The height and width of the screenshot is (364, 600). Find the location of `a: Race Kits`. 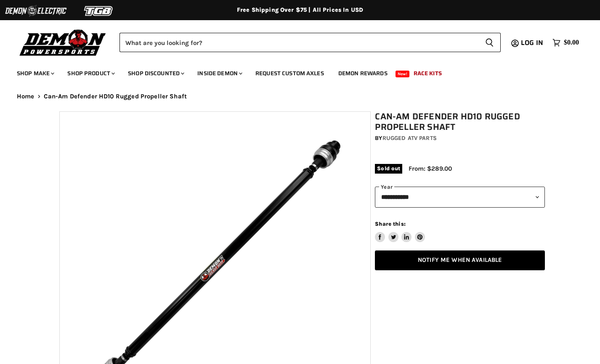

a: Race Kits is located at coordinates (428, 73).